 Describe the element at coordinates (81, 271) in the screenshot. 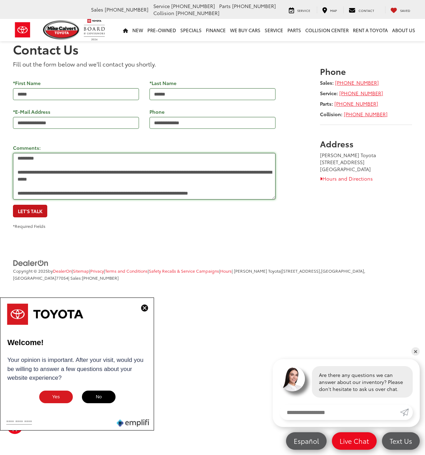

I see `a: Sitemap` at that location.